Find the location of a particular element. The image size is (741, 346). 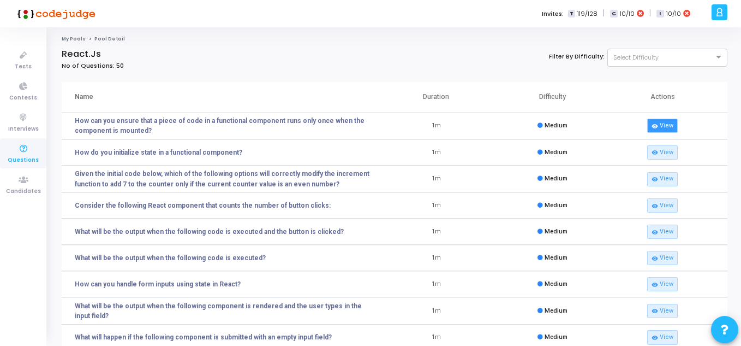

img: logo is located at coordinates (55, 14).